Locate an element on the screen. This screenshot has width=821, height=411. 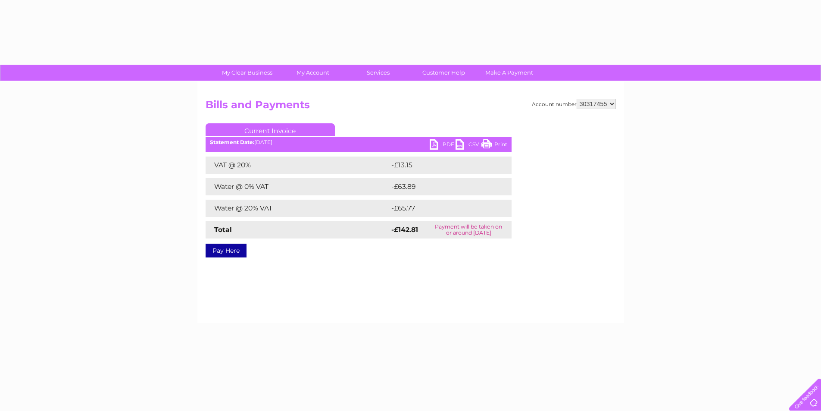
a: PDF is located at coordinates (443, 145).